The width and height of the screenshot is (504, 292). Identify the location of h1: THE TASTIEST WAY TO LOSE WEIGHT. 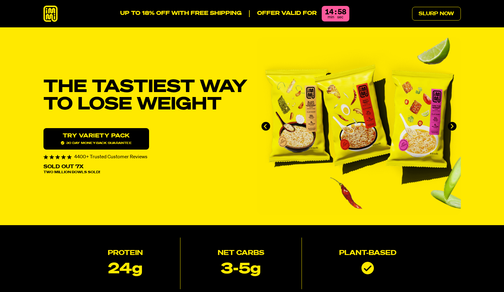
(145, 96).